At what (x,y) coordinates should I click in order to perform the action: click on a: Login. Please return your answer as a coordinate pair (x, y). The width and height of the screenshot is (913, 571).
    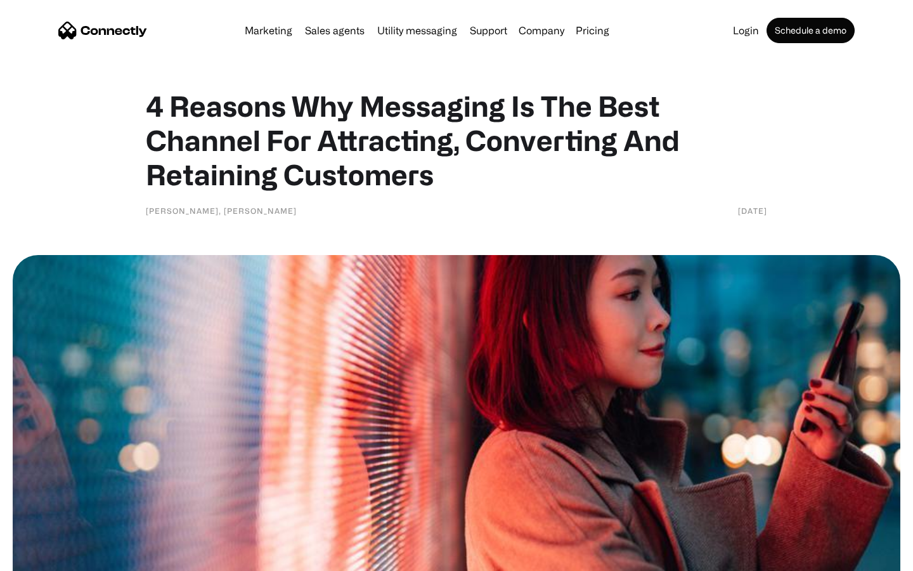
    Looking at the image, I should click on (746, 30).